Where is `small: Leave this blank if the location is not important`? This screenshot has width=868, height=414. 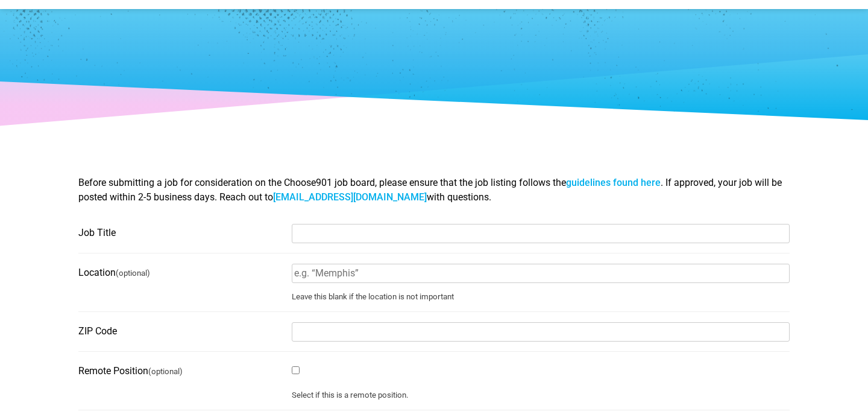
small: Leave this blank if the location is not important is located at coordinates (540, 297).